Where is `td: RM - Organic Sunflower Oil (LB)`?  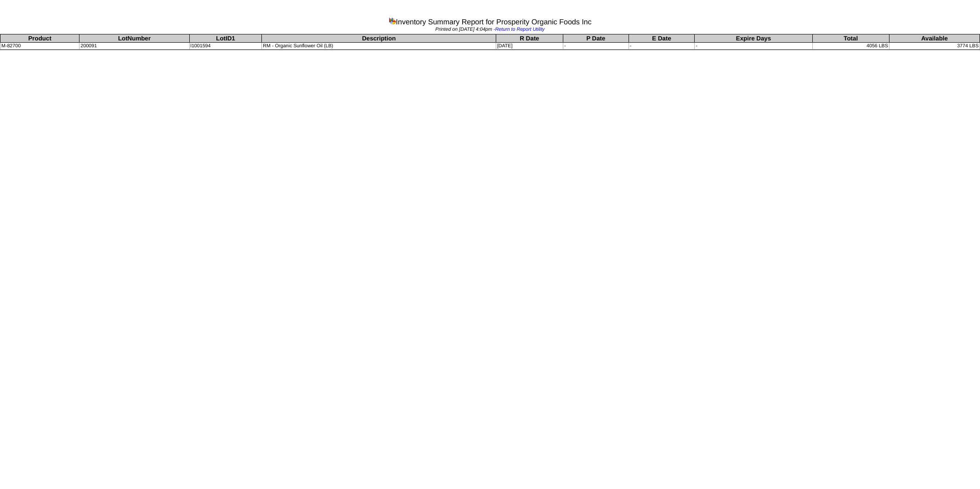 td: RM - Organic Sunflower Oil (LB) is located at coordinates (380, 46).